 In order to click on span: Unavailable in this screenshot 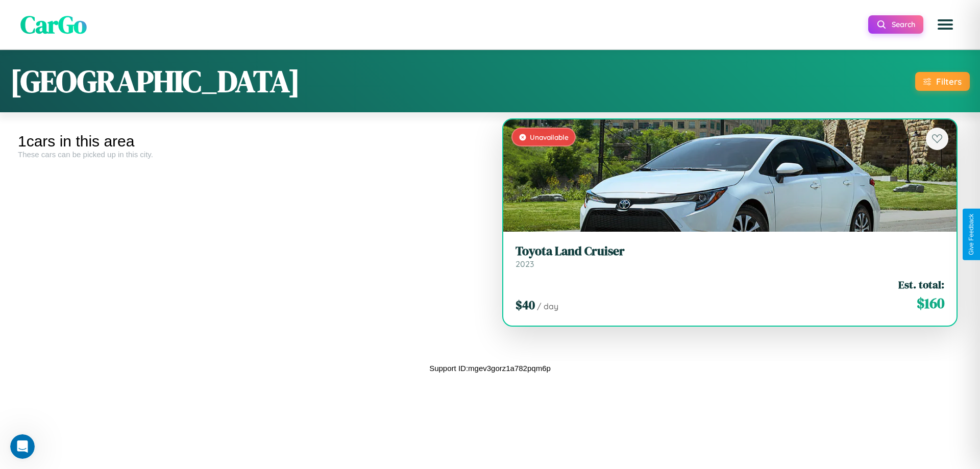, I will do `click(549, 137)`.